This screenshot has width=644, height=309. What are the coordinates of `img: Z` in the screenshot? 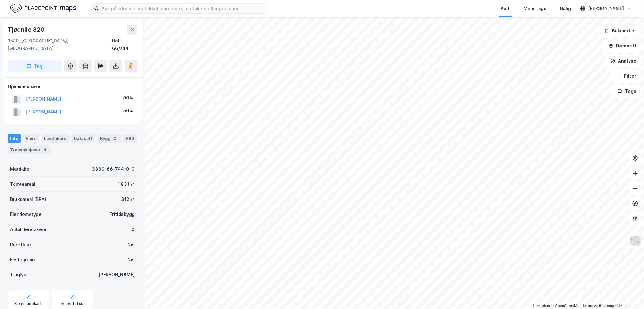 It's located at (636, 242).